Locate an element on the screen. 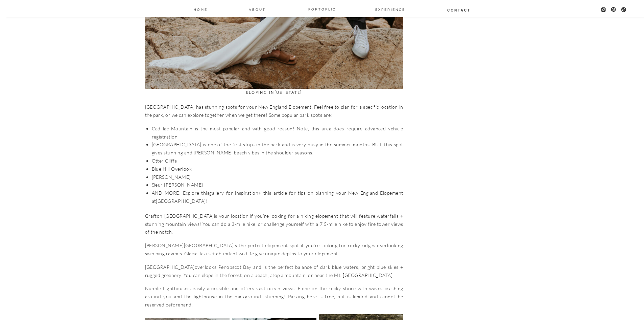  a: Home is located at coordinates (201, 9).